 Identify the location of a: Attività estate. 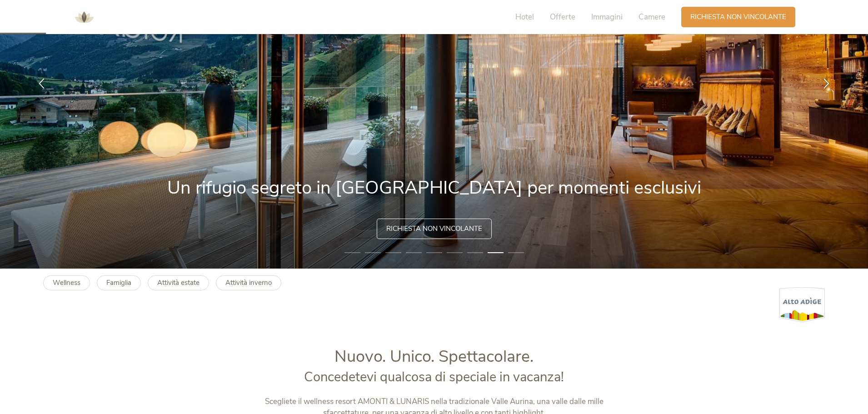
(178, 283).